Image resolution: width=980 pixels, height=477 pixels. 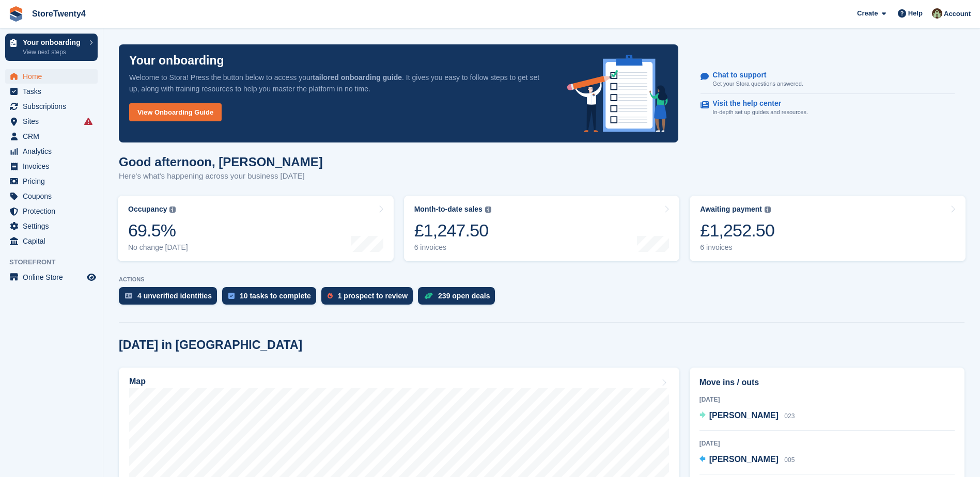 I want to click on div: Occupancy, so click(x=147, y=209).